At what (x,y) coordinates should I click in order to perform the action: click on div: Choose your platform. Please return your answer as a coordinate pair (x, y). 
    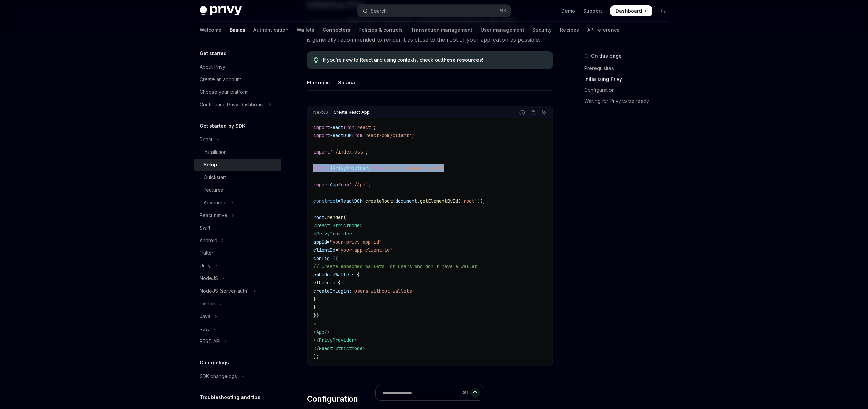
    Looking at the image, I should click on (224, 93).